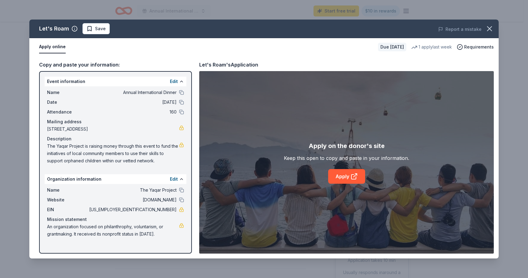 The image size is (528, 278). I want to click on span: An organization focused on philanthrophy, voluntarism, or grantmaking. It received its nonprofit ..., so click(113, 230).